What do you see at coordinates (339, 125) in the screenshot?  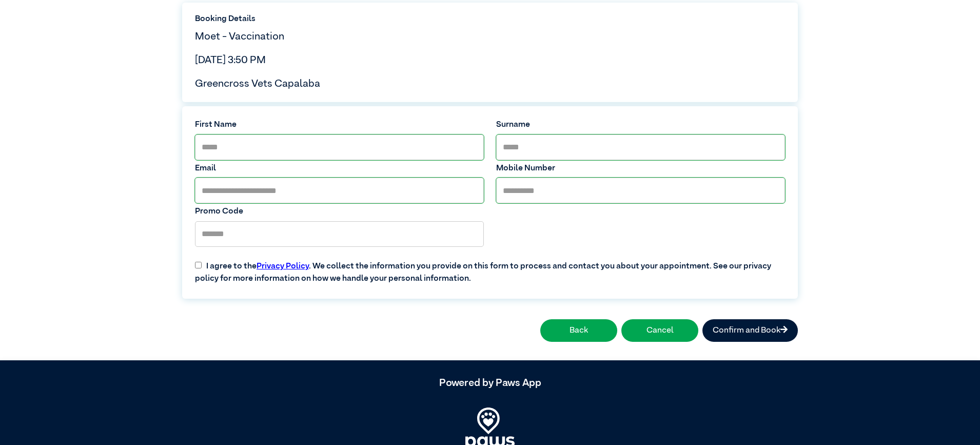 I see `label: First Name` at bounding box center [339, 125].